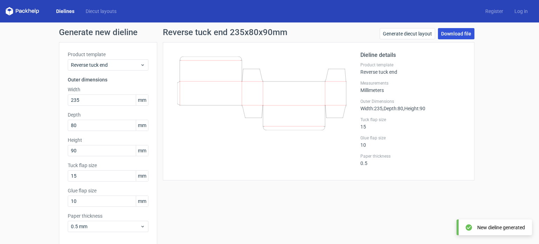  Describe the element at coordinates (456, 34) in the screenshot. I see `a: Download file` at that location.